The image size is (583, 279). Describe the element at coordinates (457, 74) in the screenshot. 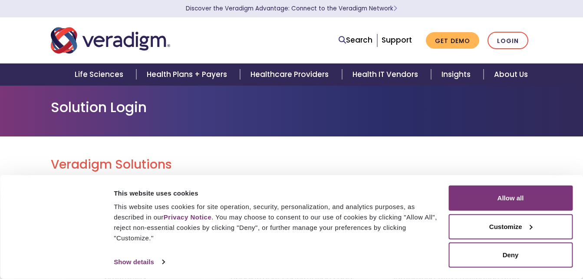

I see `a: Insights` at that location.